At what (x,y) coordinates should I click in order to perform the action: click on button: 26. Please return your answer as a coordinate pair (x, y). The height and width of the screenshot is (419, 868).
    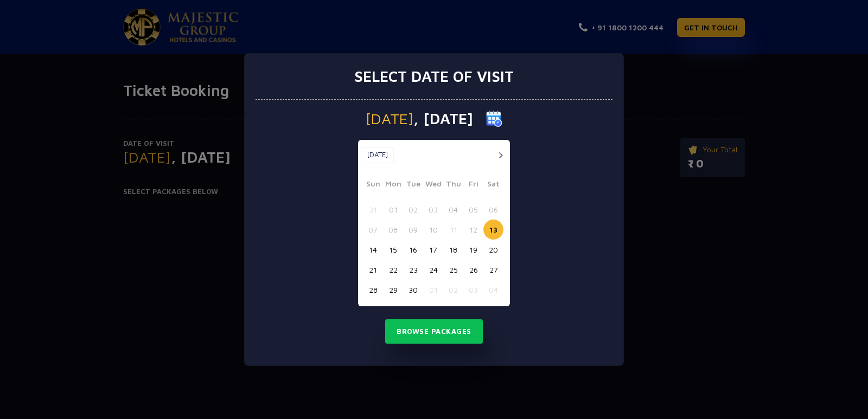
    Looking at the image, I should click on (473, 269).